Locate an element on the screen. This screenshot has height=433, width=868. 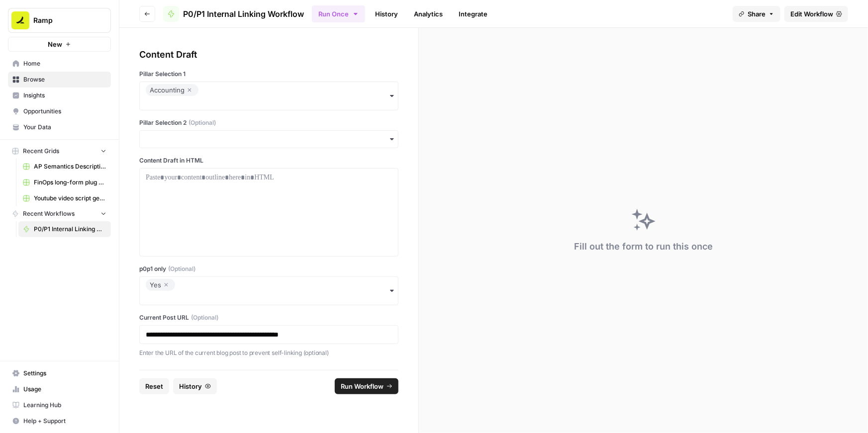
a: Youtube video script generator is located at coordinates (64, 199).